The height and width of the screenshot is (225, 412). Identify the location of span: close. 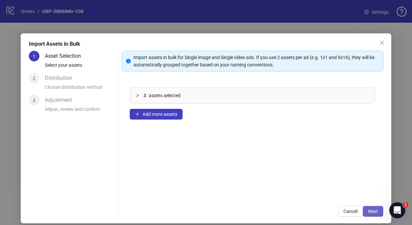
(382, 43).